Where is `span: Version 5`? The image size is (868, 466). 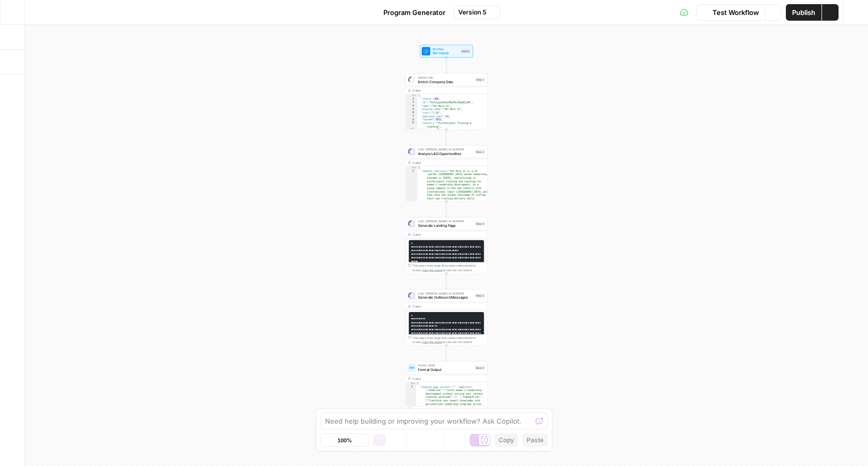 span: Version 5 is located at coordinates (472, 13).